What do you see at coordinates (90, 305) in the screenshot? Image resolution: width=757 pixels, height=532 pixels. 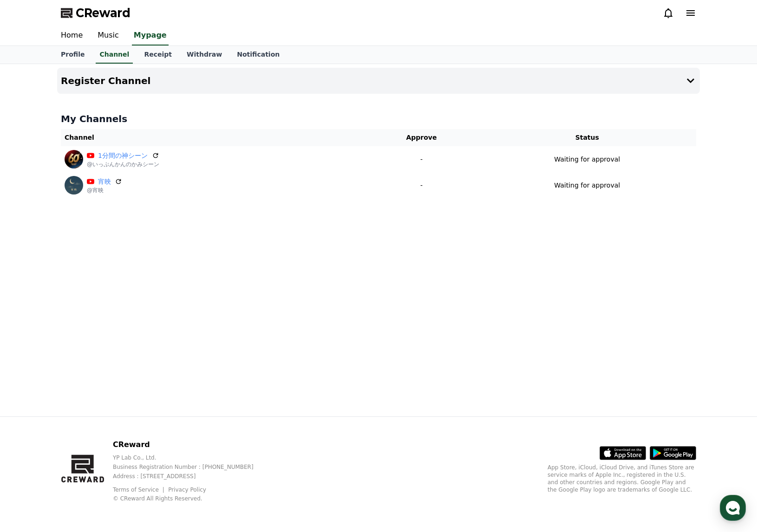 I see `a: Messages` at bounding box center [90, 305].